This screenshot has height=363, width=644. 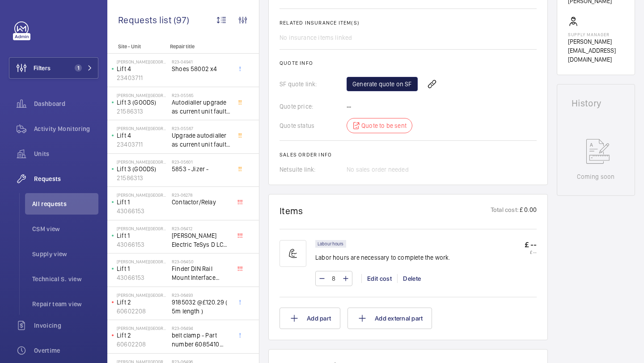 I want to click on span: Contactor/Relay, so click(x=202, y=202).